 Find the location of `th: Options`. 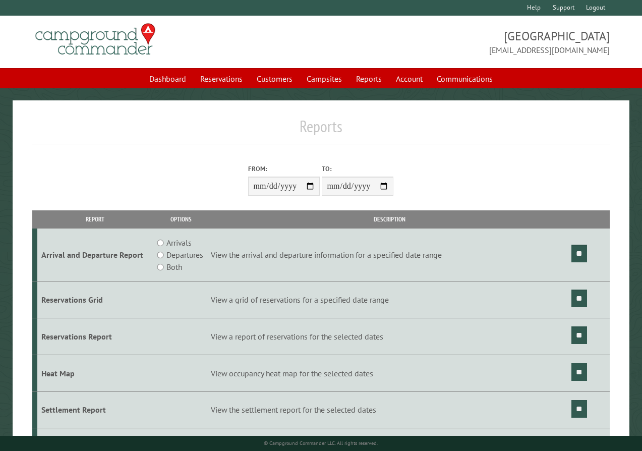

th: Options is located at coordinates (180, 219).